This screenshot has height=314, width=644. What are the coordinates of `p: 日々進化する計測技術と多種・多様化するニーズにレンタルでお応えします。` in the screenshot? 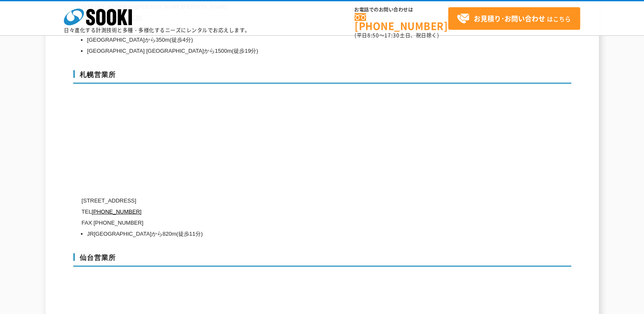 It's located at (157, 30).